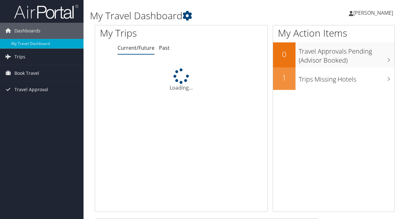 This screenshot has height=219, width=406. Describe the element at coordinates (346, 78) in the screenshot. I see `h3: Trips Missing Hotels` at that location.